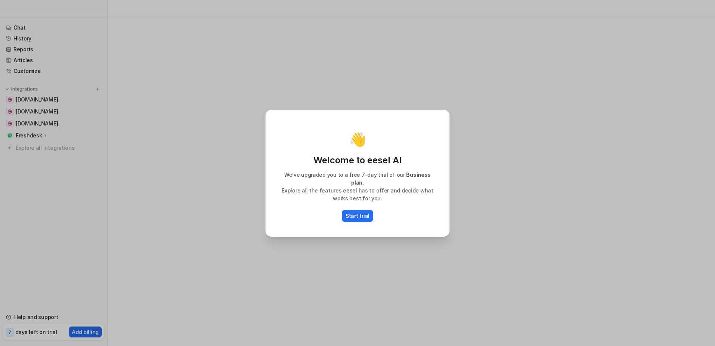  What do you see at coordinates (358, 194) in the screenshot?
I see `p: Explore all the features eesel has to offer and decide what works best for you.` at bounding box center [358, 194].